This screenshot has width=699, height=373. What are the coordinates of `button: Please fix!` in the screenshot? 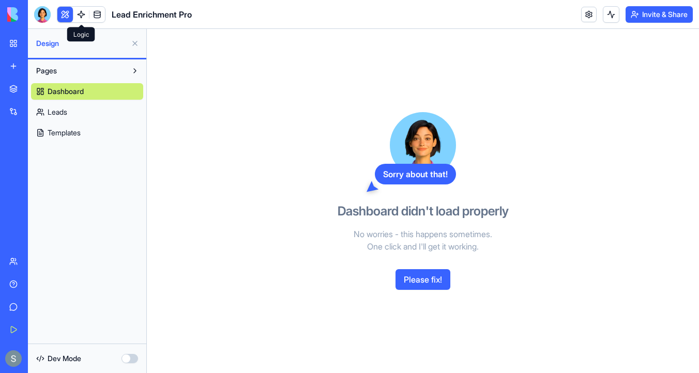 It's located at (423, 280).